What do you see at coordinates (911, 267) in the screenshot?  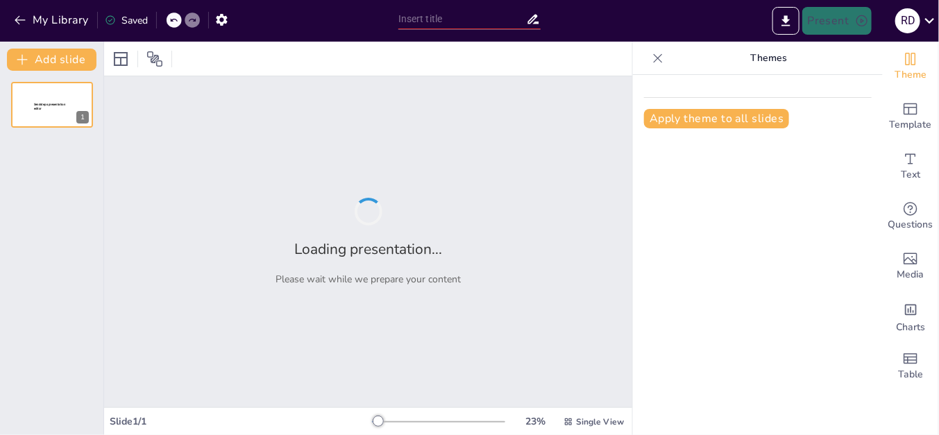 I see `div: Add images, graphics, shapes or video` at bounding box center [911, 267].